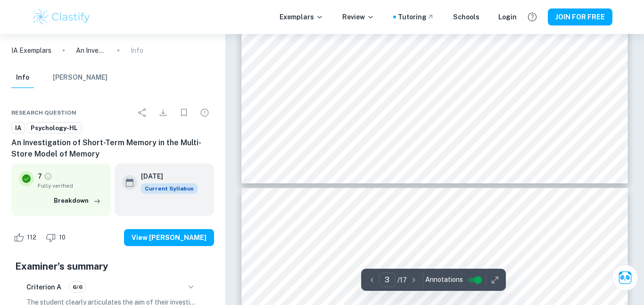 The image size is (644, 305). I want to click on span: IA, so click(18, 128).